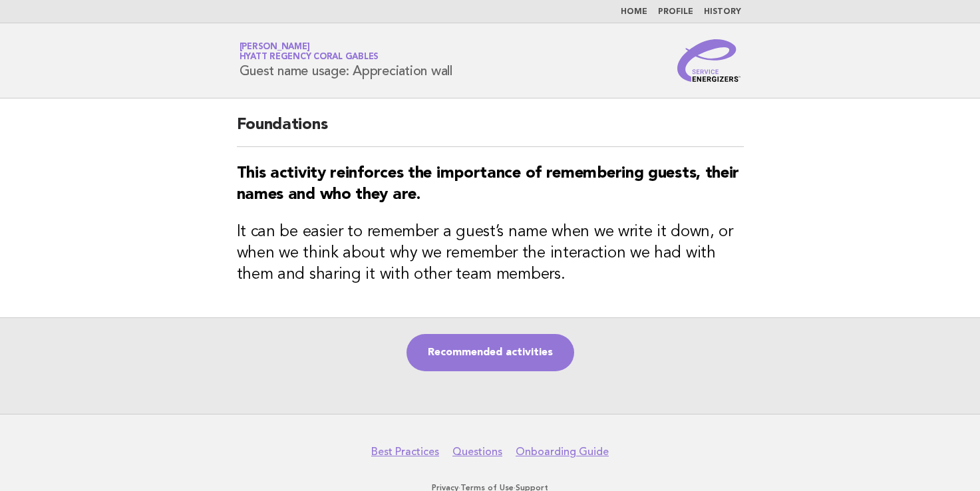  What do you see at coordinates (562, 452) in the screenshot?
I see `a: Onboarding Guide` at bounding box center [562, 452].